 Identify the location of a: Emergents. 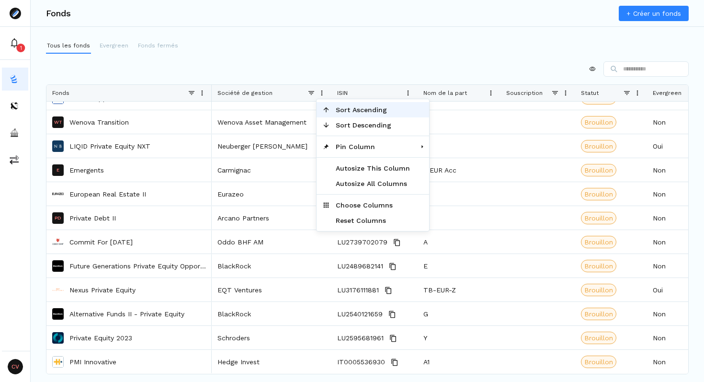
(87, 170).